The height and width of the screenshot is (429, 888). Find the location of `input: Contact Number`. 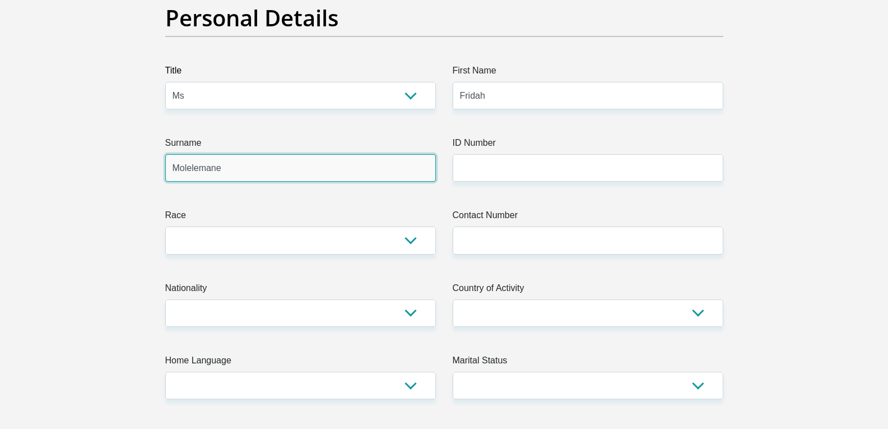

input: Contact Number is located at coordinates (588, 240).